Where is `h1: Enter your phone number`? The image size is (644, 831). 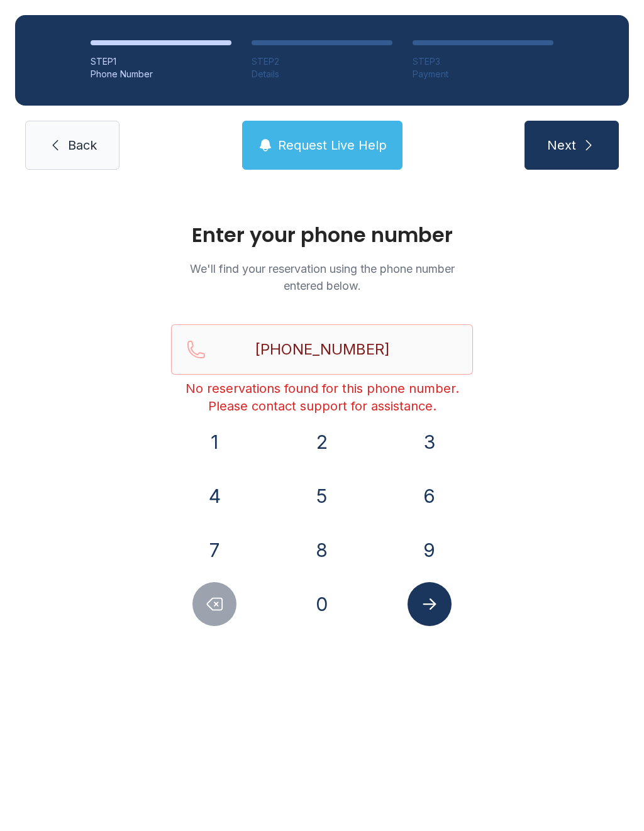
h1: Enter your phone number is located at coordinates (322, 235).